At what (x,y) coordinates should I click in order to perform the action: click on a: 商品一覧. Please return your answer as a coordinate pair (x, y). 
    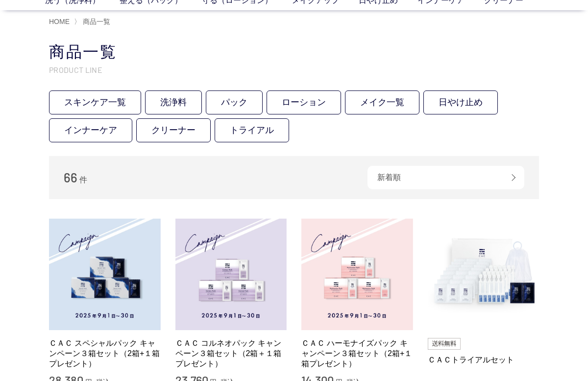
    Looking at the image, I should click on (96, 21).